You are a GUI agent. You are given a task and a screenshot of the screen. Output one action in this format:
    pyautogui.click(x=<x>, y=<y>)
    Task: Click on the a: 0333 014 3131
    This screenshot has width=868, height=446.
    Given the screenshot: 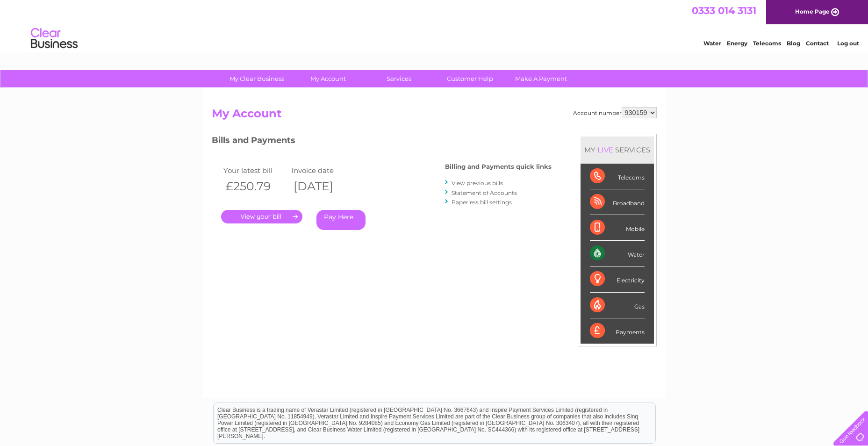 What is the action you would take?
    pyautogui.click(x=724, y=10)
    